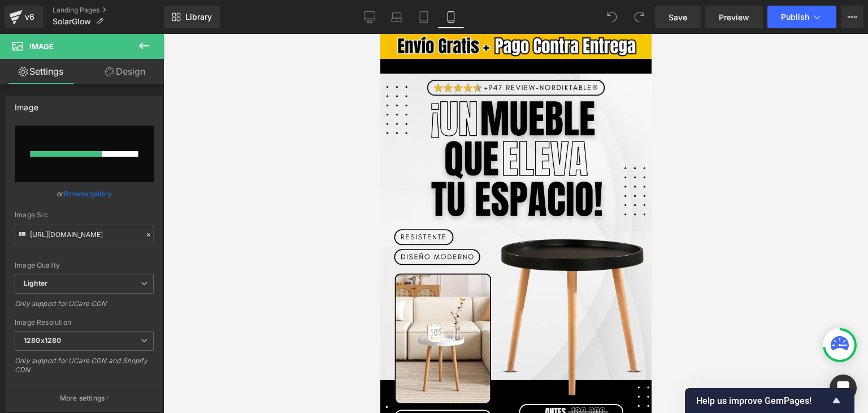 This screenshot has width=868, height=413. What do you see at coordinates (796, 17) in the screenshot?
I see `span: Publish` at bounding box center [796, 17].